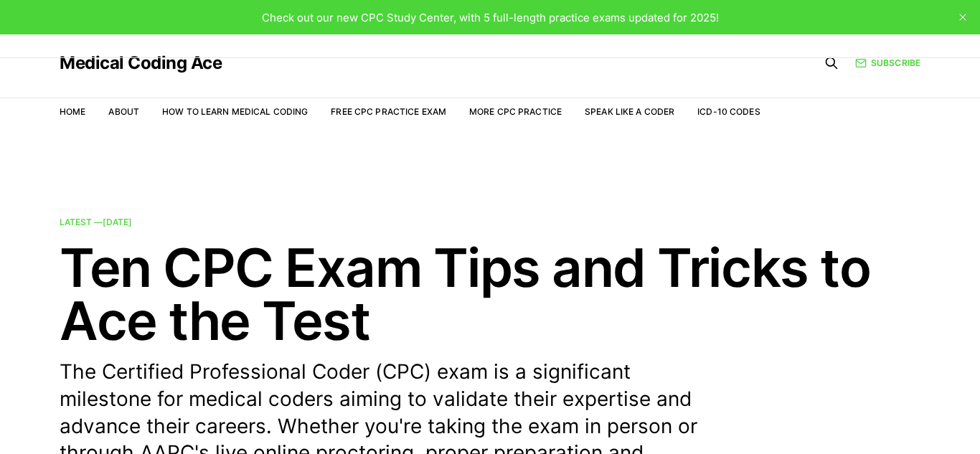 This screenshot has width=980, height=454. What do you see at coordinates (96, 222) in the screenshot?
I see `span: Latest —` at bounding box center [96, 222].